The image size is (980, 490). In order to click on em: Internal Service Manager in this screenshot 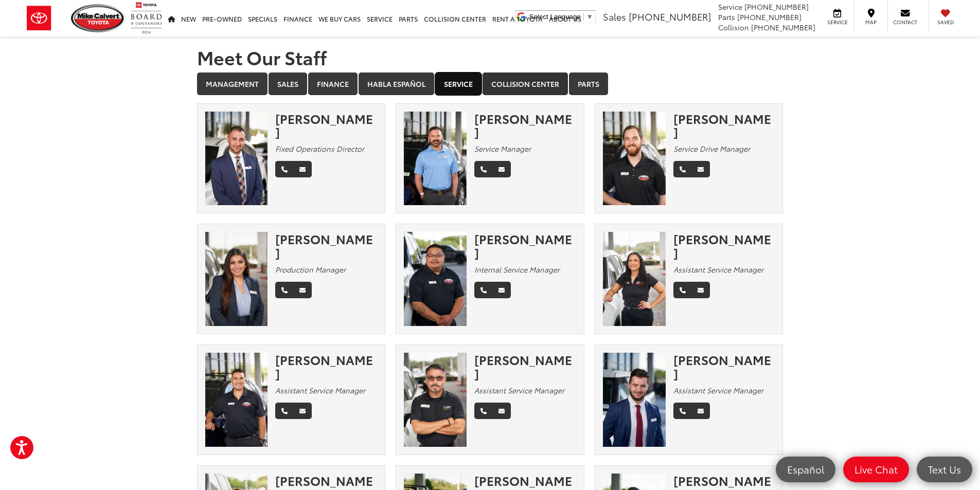, I will do `click(517, 269)`.